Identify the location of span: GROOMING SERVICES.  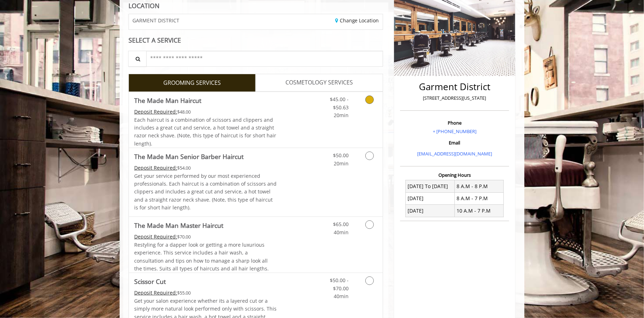
(192, 83).